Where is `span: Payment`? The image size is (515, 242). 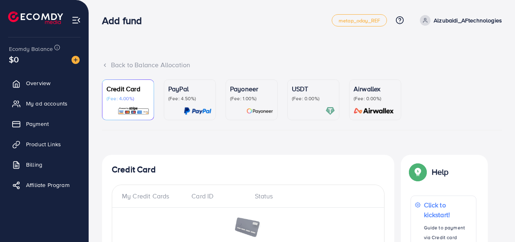 span: Payment is located at coordinates (37, 124).